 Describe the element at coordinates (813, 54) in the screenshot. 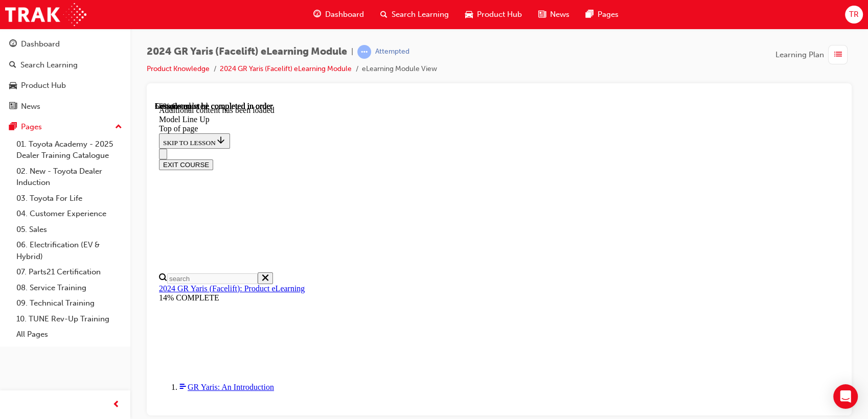

I see `button: Learning Plan` at that location.